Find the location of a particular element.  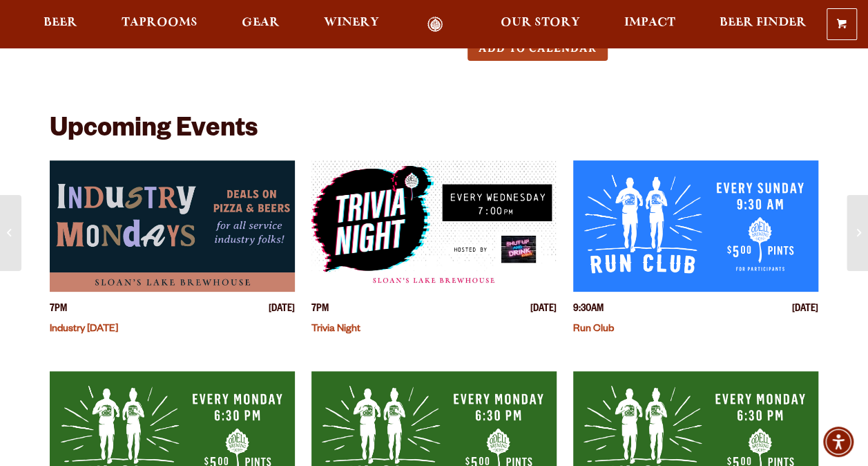

span: Beer is located at coordinates (60, 23).